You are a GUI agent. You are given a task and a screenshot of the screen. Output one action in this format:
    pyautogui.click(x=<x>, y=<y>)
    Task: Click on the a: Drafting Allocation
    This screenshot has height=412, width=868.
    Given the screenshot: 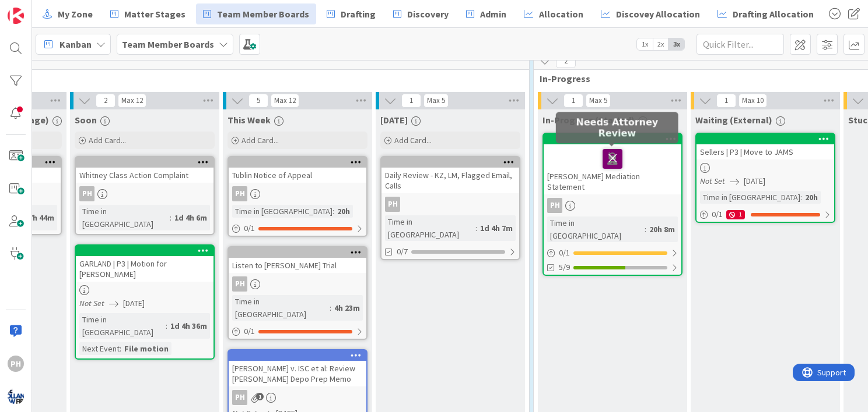 What is the action you would take?
    pyautogui.click(x=765, y=14)
    